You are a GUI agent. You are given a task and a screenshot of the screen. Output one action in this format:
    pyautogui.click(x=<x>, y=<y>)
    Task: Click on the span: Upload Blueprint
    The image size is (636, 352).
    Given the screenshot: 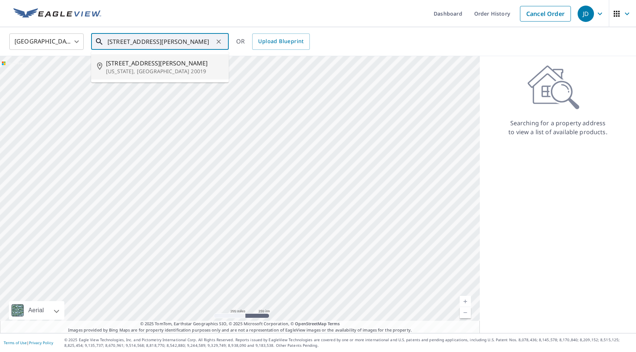 What is the action you would take?
    pyautogui.click(x=281, y=41)
    